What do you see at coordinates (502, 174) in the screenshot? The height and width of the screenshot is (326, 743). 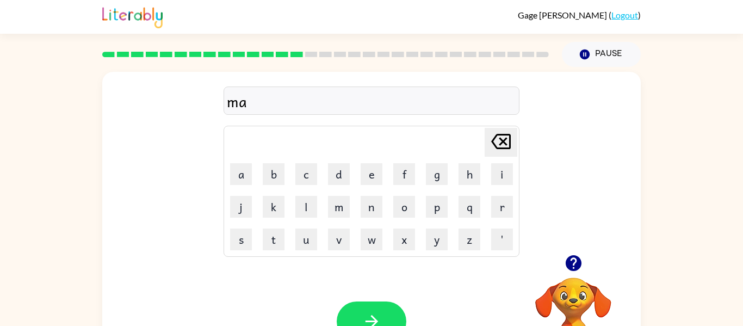 I see `button: i` at bounding box center [502, 174].